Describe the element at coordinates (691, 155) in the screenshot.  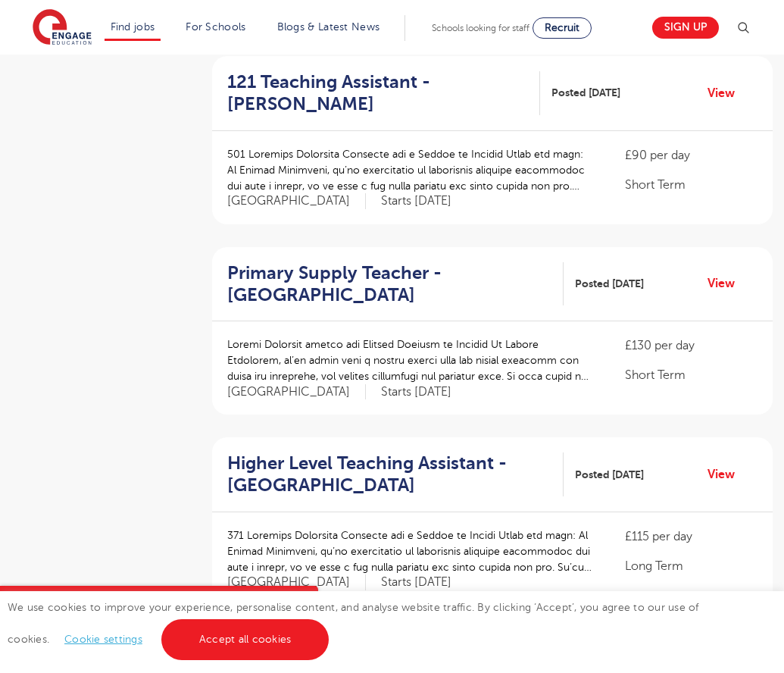
I see `p: £90 per day` at that location.